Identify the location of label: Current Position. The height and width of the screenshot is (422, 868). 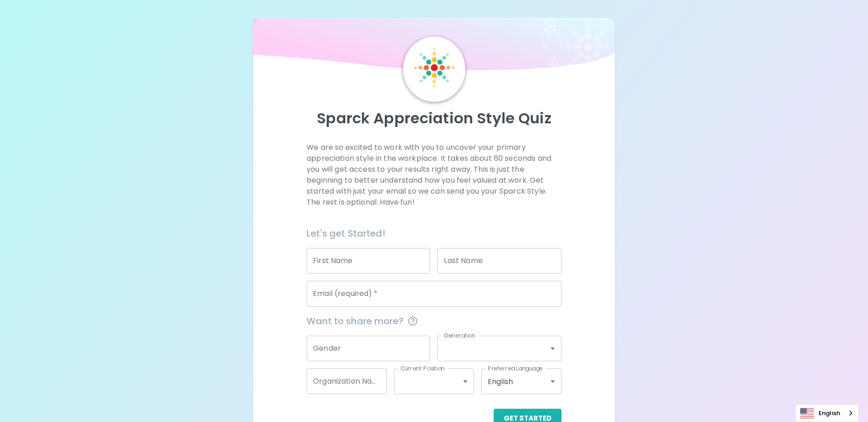
(422, 368).